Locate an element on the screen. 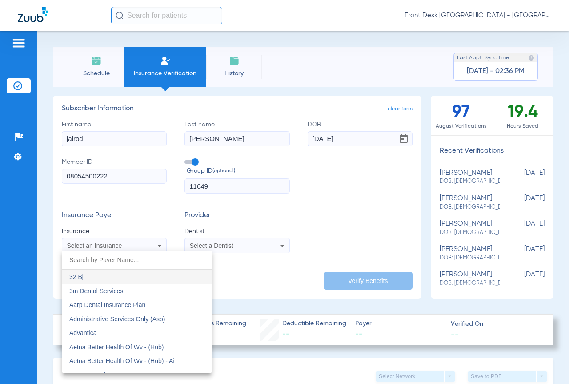 The height and width of the screenshot is (384, 569). span: Administrative Services Only (Aso) is located at coordinates (117, 319).